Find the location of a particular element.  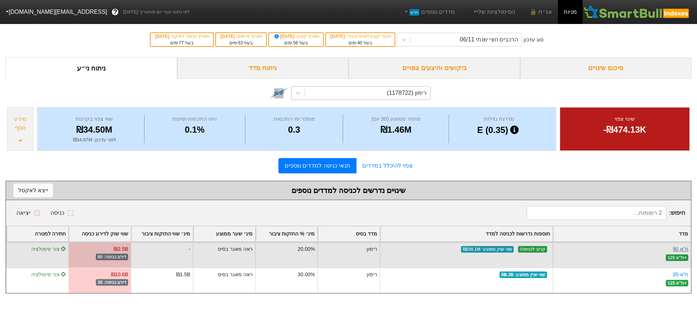

div: ₪2.5B is located at coordinates (121, 249).